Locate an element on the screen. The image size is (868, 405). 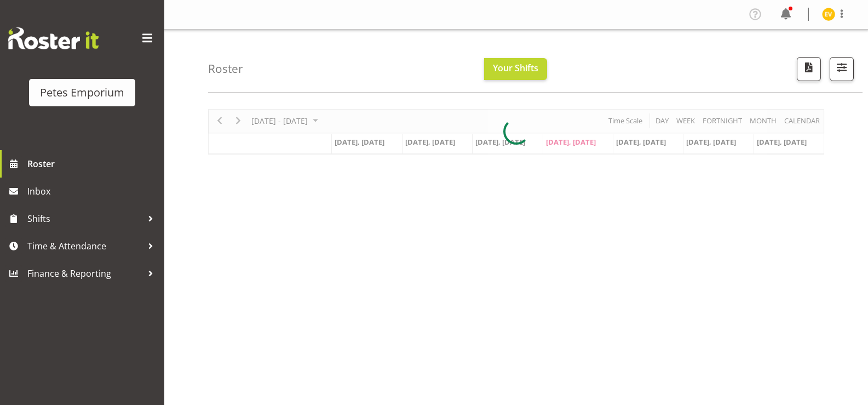
h4: Roster is located at coordinates (225, 69).